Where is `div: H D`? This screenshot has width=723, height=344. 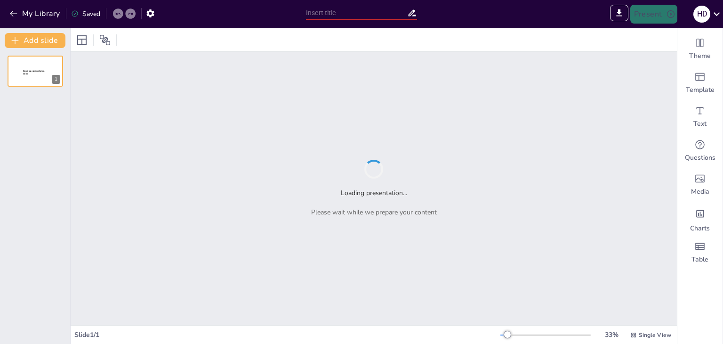 div: H D is located at coordinates (702, 14).